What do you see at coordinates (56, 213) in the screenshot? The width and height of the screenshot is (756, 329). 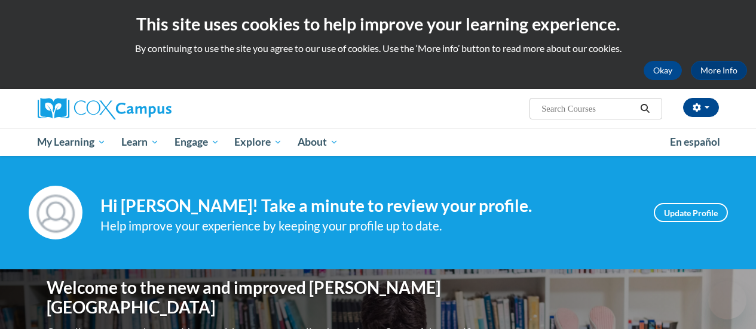 I see `img: Profile Image` at bounding box center [56, 213].